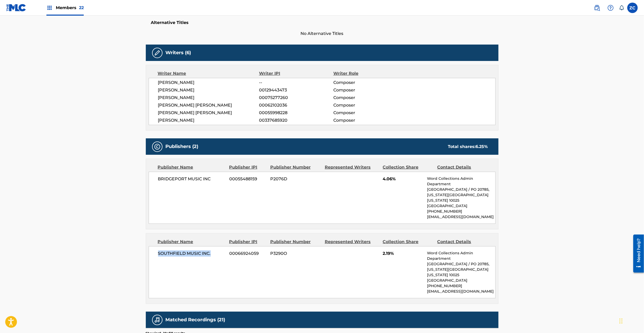  I want to click on div: Open Resource Center, so click(9, 21).